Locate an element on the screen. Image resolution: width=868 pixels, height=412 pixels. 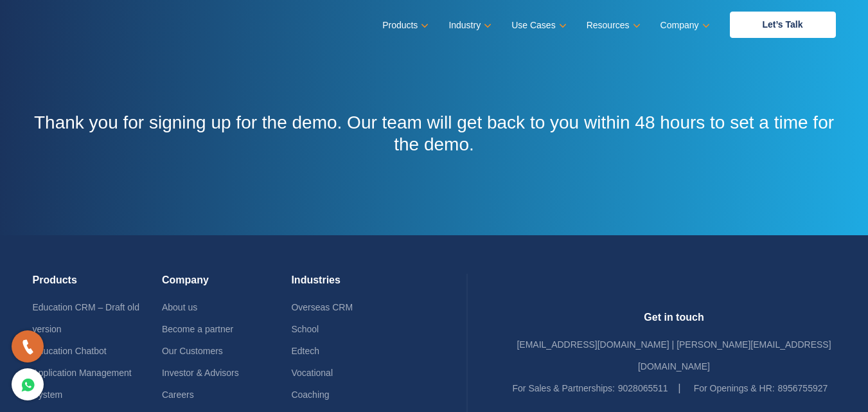
a: Coaching is located at coordinates (309, 395).